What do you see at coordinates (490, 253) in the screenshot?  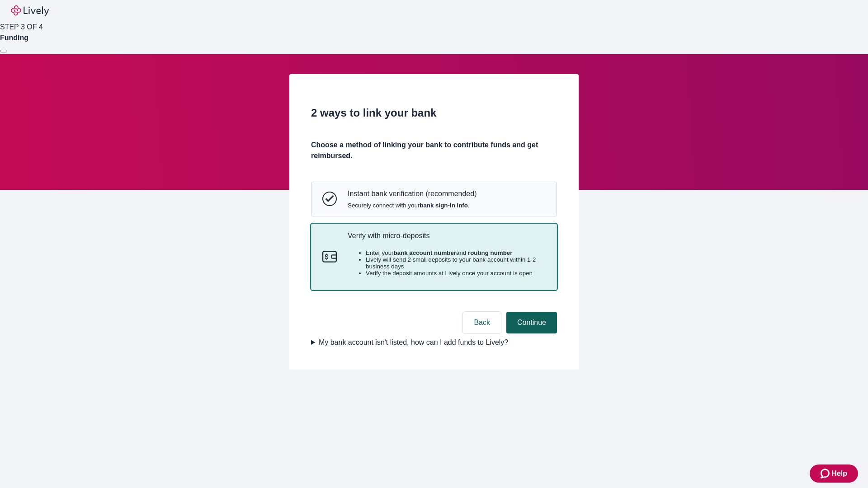 I see `strong: routing number` at bounding box center [490, 253].